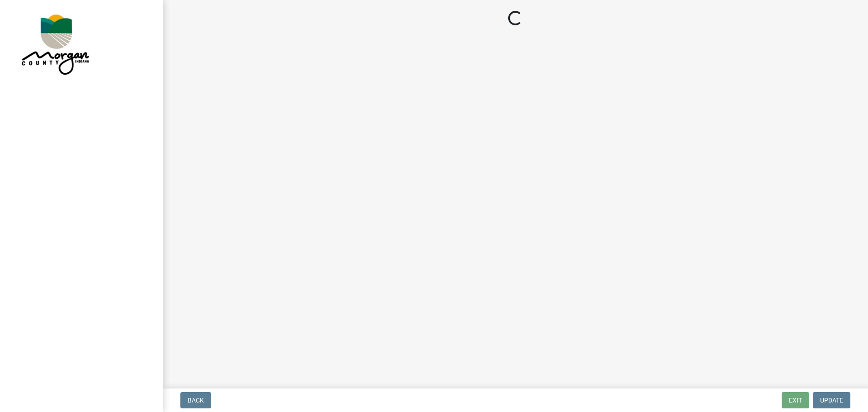 The image size is (868, 412). Describe the element at coordinates (832, 401) in the screenshot. I see `button: Update` at that location.